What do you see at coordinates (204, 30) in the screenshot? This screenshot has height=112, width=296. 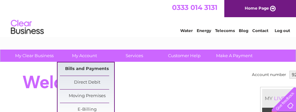 I see `a: Energy` at bounding box center [204, 30].